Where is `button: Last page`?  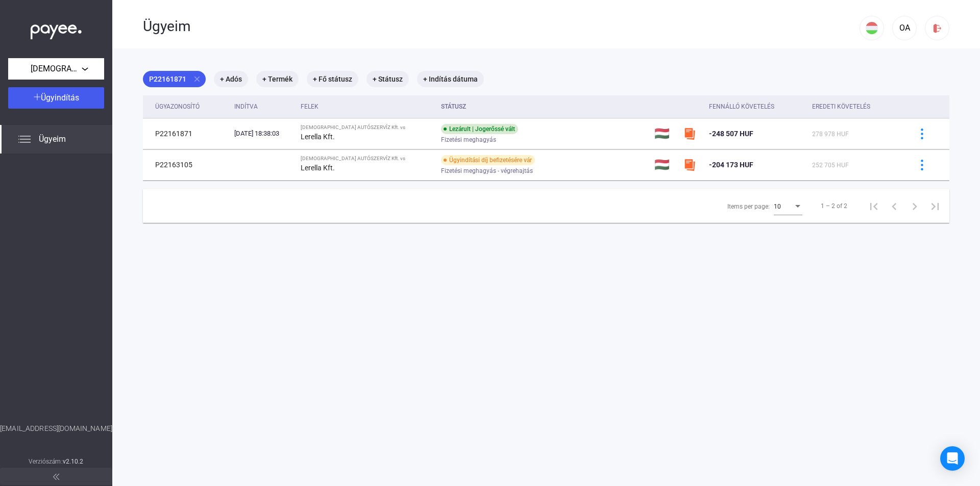 button: Last page is located at coordinates (935, 206).